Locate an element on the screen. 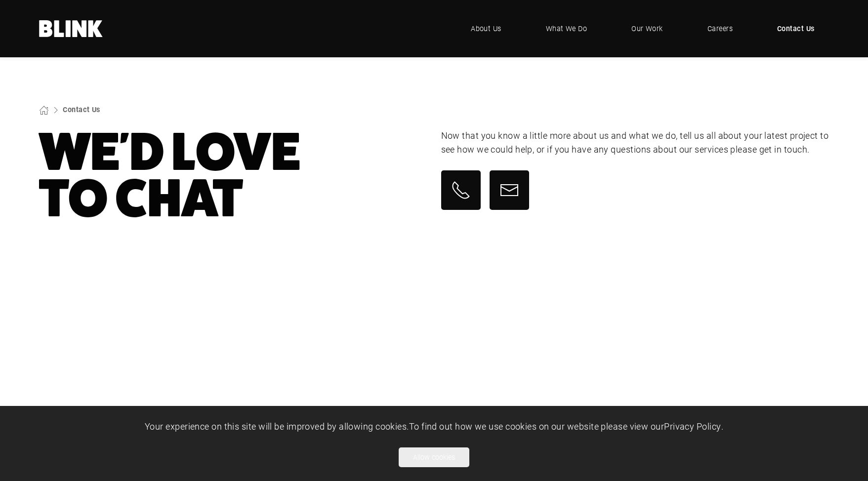 The image size is (868, 481). span: Your experience on this site will be improved by allowing cookies. To find out how we use cookies... is located at coordinates (434, 426).